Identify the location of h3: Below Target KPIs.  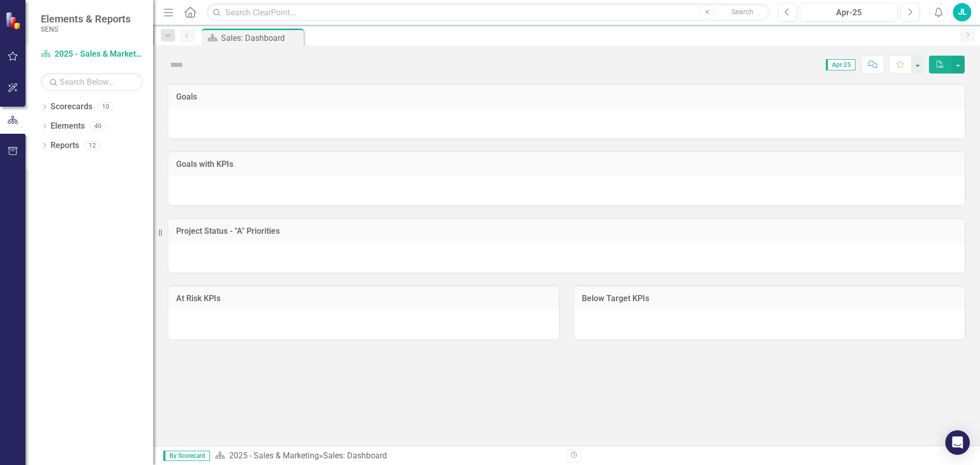
(769, 299).